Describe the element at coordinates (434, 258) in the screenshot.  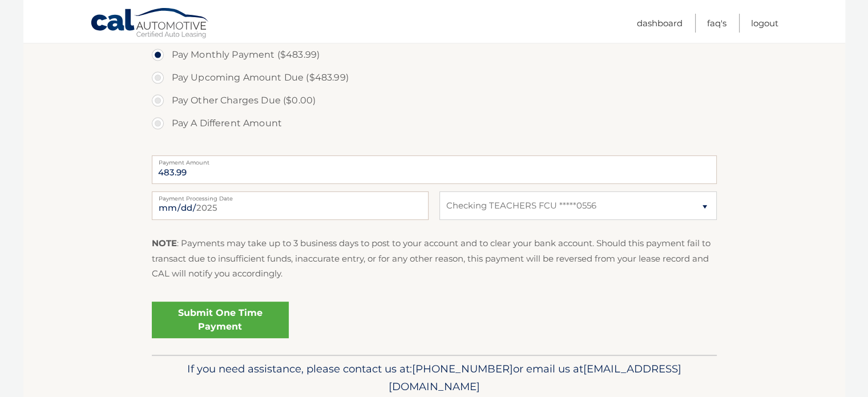
I see `p: : Payments may take up to 3 business days to post to your account and to clear your bank account....` at that location.